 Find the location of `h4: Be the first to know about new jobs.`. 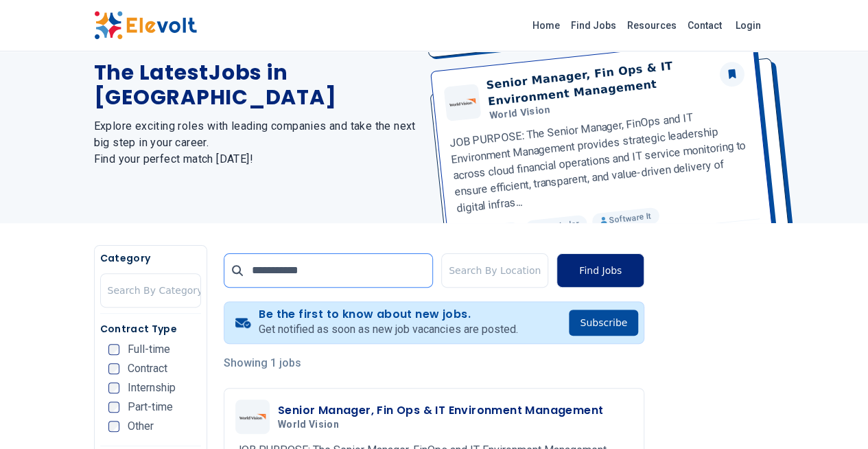

h4: Be the first to know about new jobs. is located at coordinates (388, 315).